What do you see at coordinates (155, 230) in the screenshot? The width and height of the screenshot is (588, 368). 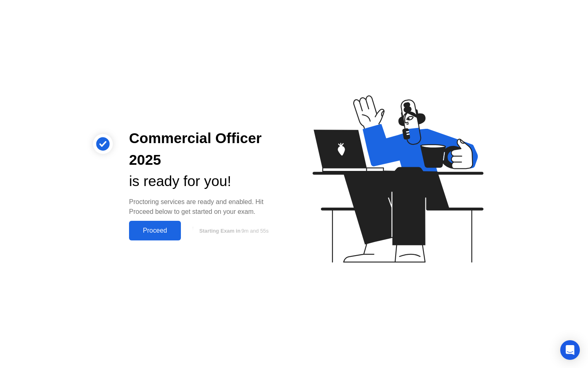 I see `div: Proceed` at bounding box center [155, 230].